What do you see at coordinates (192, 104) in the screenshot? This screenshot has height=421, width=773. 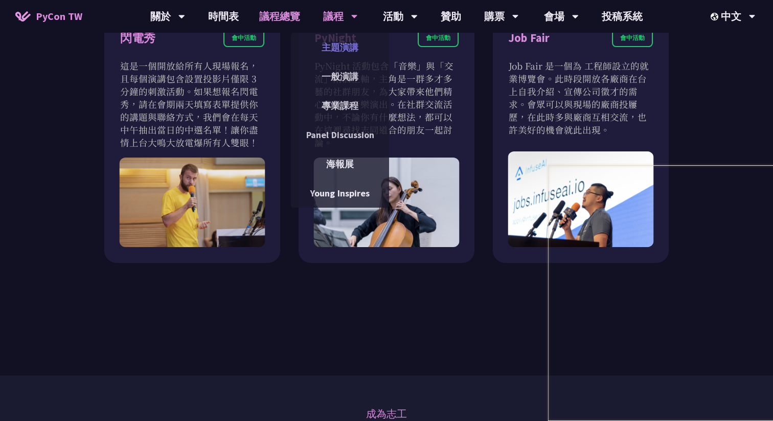 I see `p: 這是一個開放給所有人現場報名，且每個演講包含設置投影片僅限 3 分鐘的刺激活動。如果想報名閃電秀，請在會期兩天填寫表單提供你的講題與聯絡方式，我們會在每天中午抽出當日的中選名單！讓你盡情上台大鳴...` at bounding box center [192, 104].